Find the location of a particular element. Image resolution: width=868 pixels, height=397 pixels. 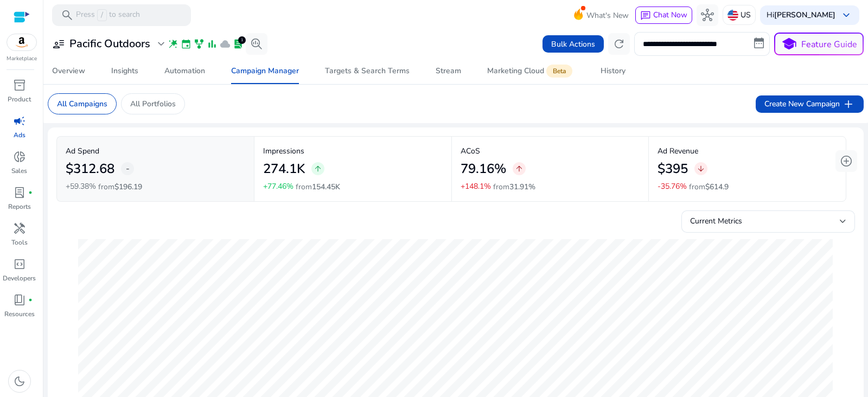

h3: Pacific Outdoors is located at coordinates (110, 44).